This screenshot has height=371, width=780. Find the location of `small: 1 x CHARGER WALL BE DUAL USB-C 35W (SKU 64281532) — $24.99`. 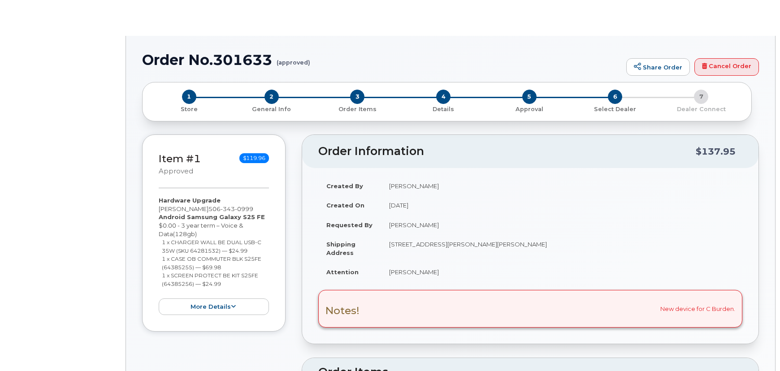

small: 1 x CHARGER WALL BE DUAL USB-C 35W (SKU 64281532) — $24.99 is located at coordinates (212, 246).